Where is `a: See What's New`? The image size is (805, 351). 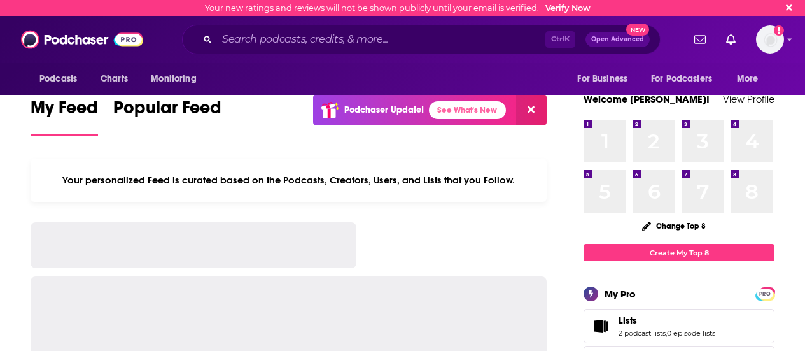
a: See What's New is located at coordinates (467, 110).